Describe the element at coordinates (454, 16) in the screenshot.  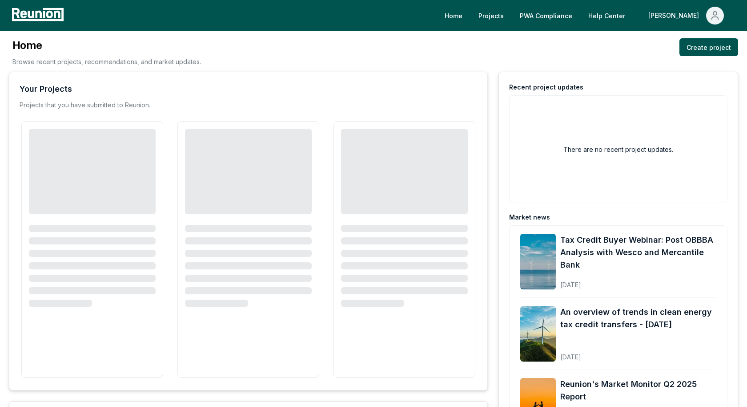
I see `a: Home` at that location.